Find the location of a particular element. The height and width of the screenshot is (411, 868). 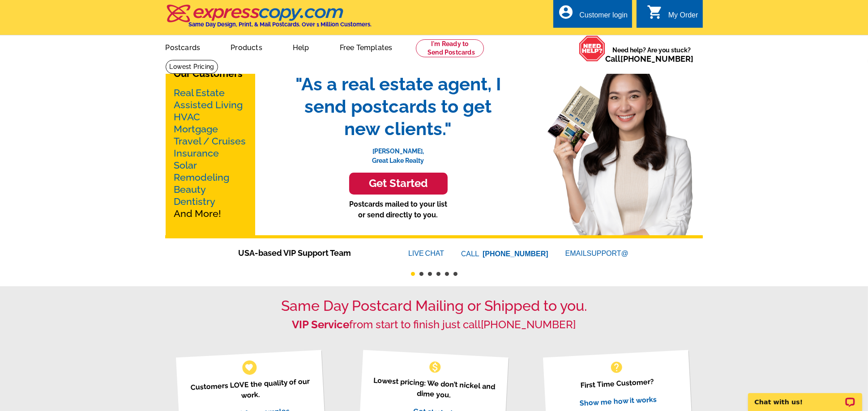

a: Real Estate is located at coordinates (199, 93).